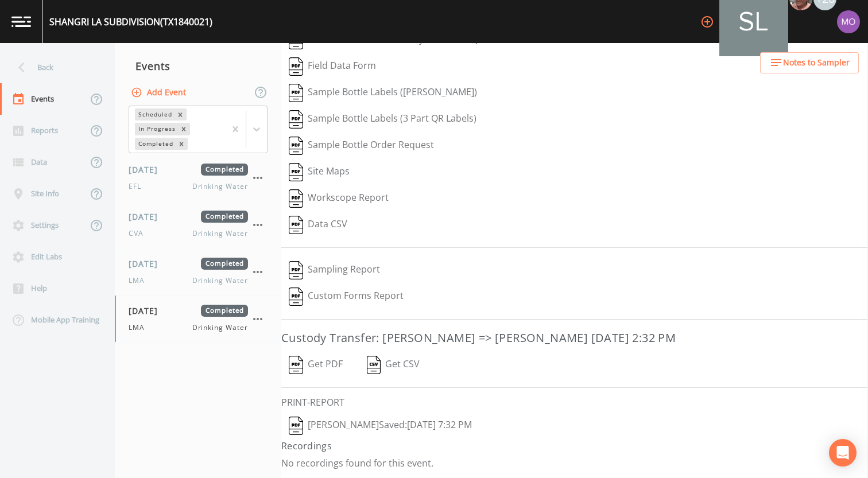 The image size is (868, 478). What do you see at coordinates (333, 66) in the screenshot?
I see `button: Field Data Form` at bounding box center [333, 66].